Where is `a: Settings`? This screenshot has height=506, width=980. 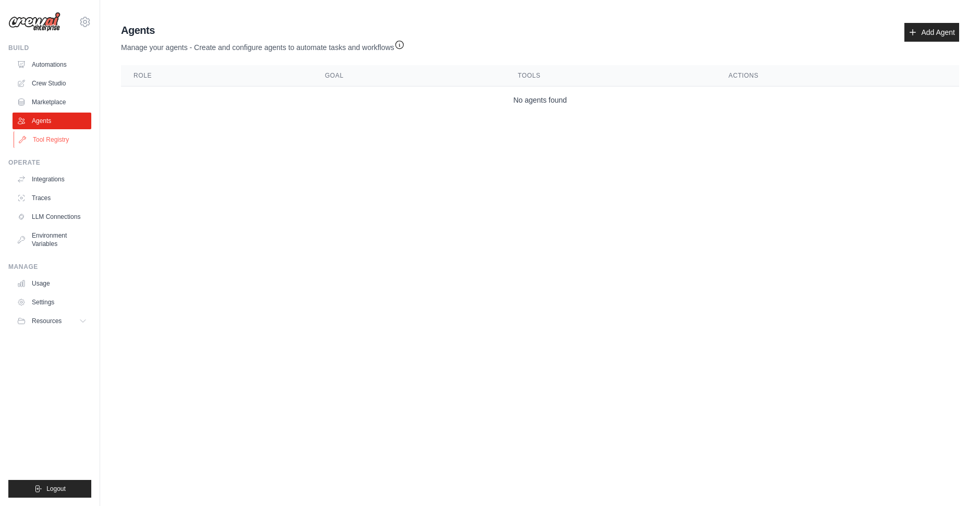
a: Settings is located at coordinates (52, 303).